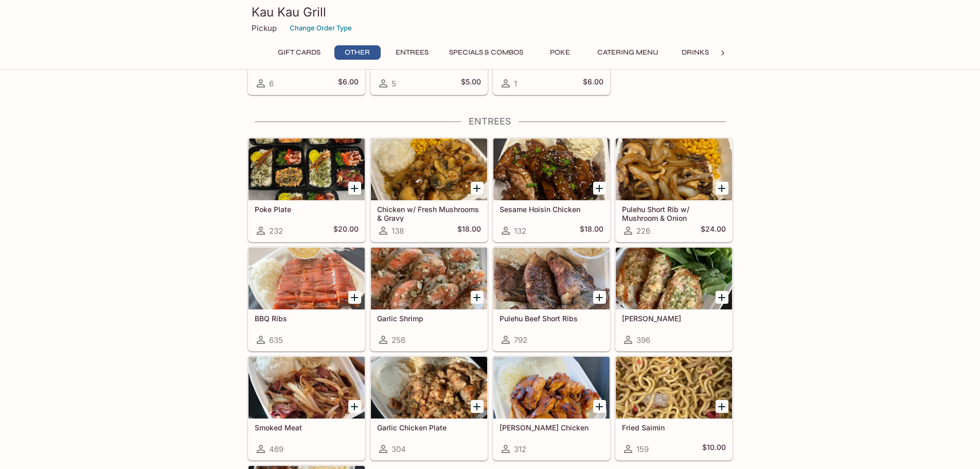  What do you see at coordinates (307, 408) in the screenshot?
I see `a: Smoked Meat469` at bounding box center [307, 408].